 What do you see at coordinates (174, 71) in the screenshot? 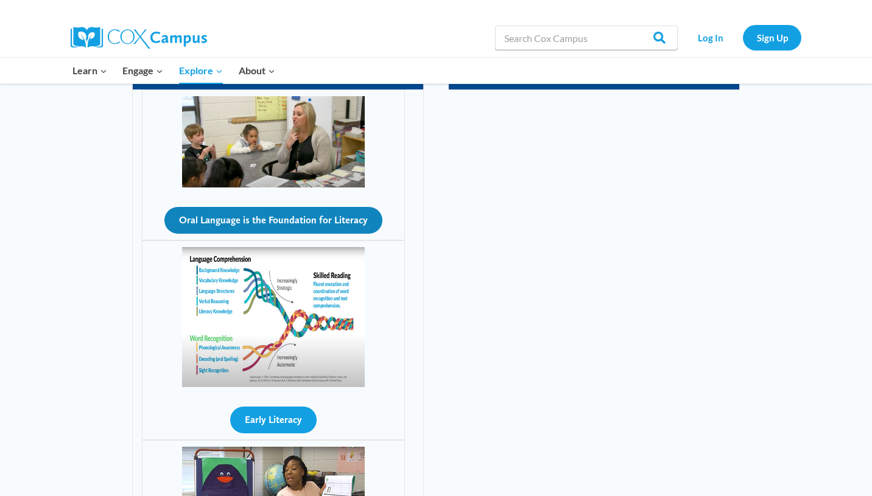
I see `nav: Primary Navigation` at bounding box center [174, 71].